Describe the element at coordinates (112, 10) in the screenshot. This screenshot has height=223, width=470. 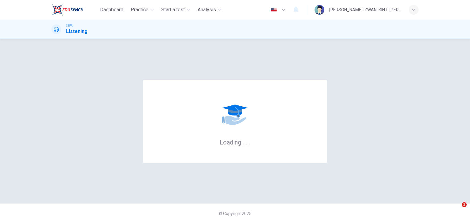
I see `a: Dashboard` at that location.